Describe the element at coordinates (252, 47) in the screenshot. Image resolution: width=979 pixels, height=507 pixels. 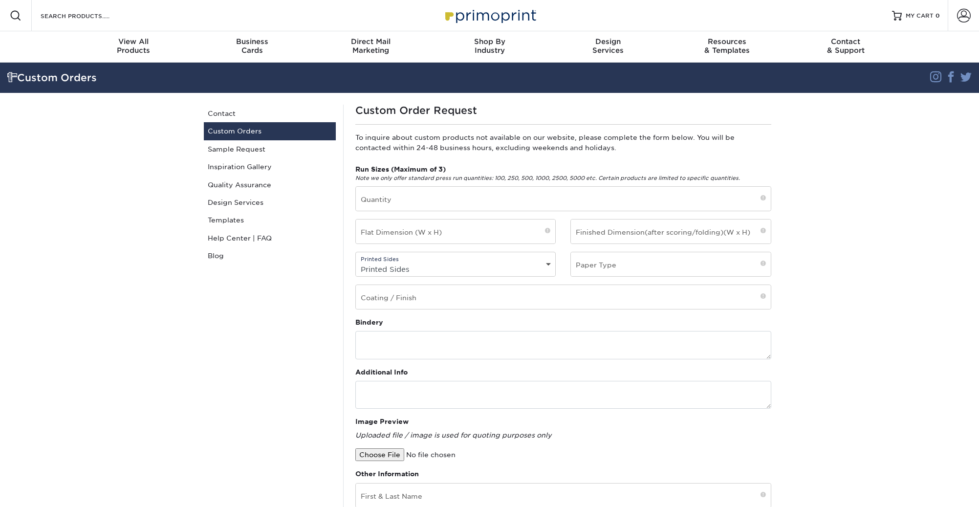
I see `a: BusinessCards` at that location.